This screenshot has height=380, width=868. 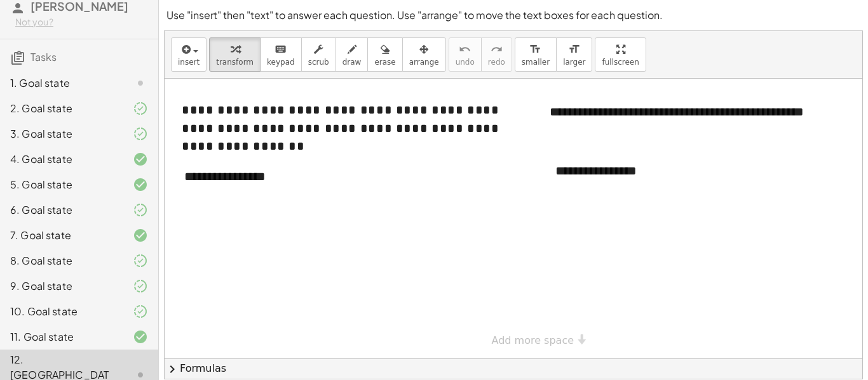 What do you see at coordinates (61, 261) in the screenshot?
I see `div: 8. Goal state` at bounding box center [61, 261].